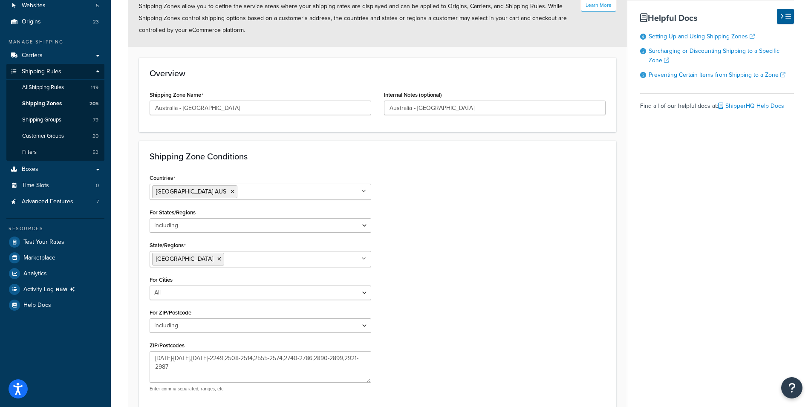 This screenshot has height=407, width=811. Describe the element at coordinates (43, 87) in the screenshot. I see `span: All Shipping Rules` at that location.